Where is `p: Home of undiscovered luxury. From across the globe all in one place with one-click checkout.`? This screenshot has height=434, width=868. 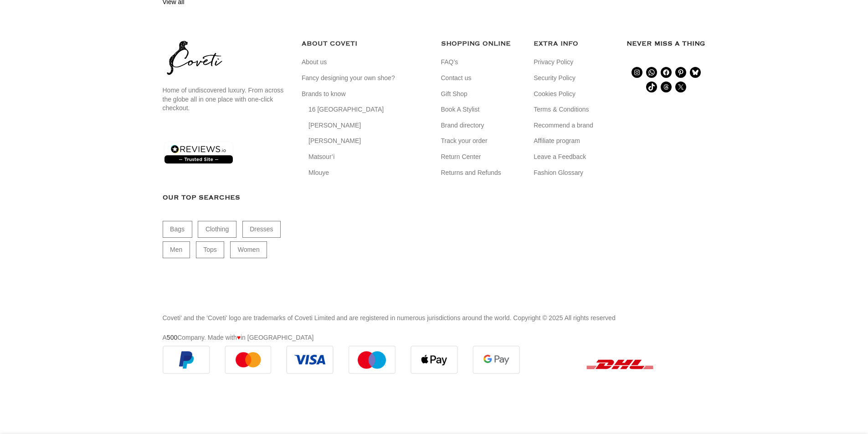
p: Home of undiscovered luxury. From across the globe all in one place with one-click checkout. is located at coordinates (225, 99).